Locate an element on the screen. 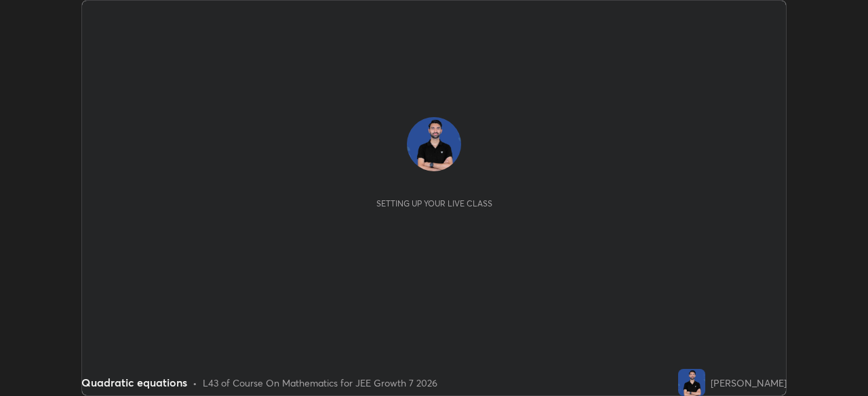  div: L43 of Course On Mathematics for JEE Growth 7 2026 is located at coordinates (320, 382).